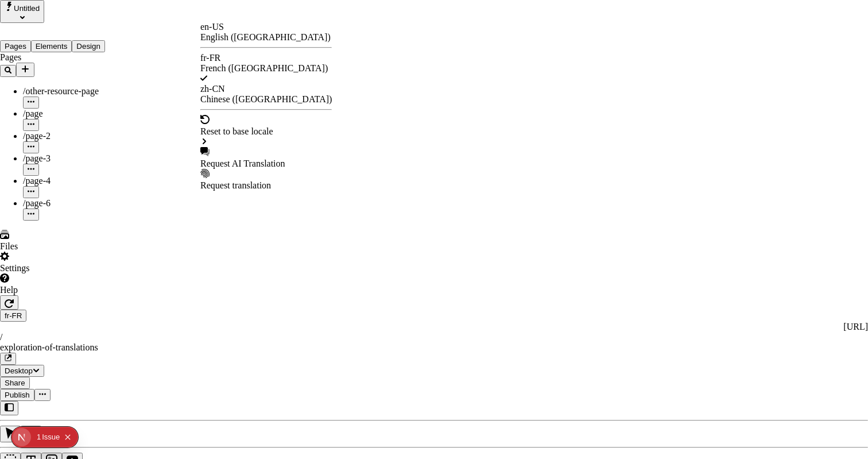 The image size is (868, 459). What do you see at coordinates (266, 186) in the screenshot?
I see `div: Request translation` at bounding box center [266, 186].